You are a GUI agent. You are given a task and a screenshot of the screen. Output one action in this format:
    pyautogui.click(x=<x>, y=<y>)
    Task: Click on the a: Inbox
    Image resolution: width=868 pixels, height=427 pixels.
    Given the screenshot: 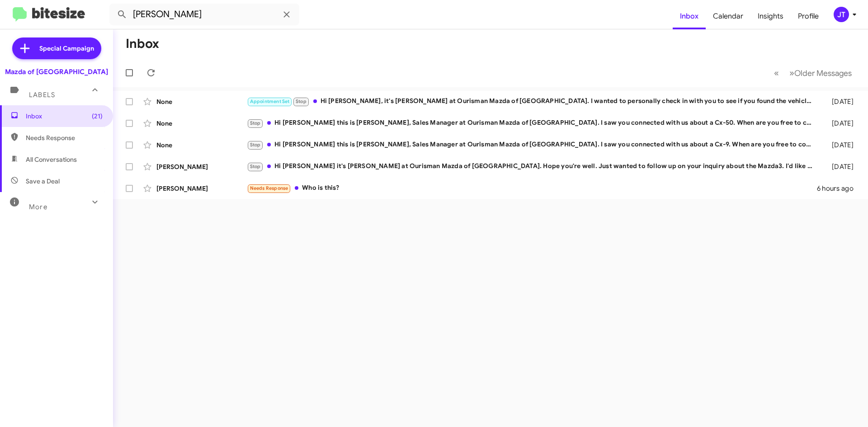 What is the action you would take?
    pyautogui.click(x=689, y=16)
    